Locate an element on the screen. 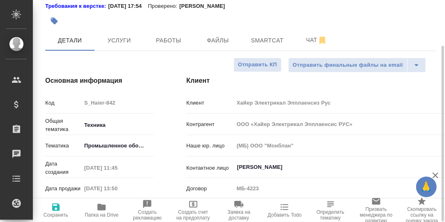  span: Детали is located at coordinates (70, 40).